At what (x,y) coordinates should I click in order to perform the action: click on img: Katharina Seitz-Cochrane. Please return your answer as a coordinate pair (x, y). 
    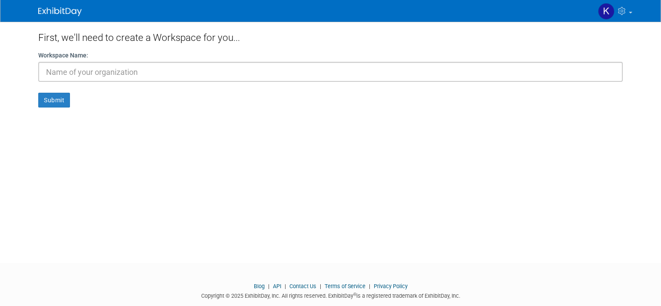
    Looking at the image, I should click on (606, 11).